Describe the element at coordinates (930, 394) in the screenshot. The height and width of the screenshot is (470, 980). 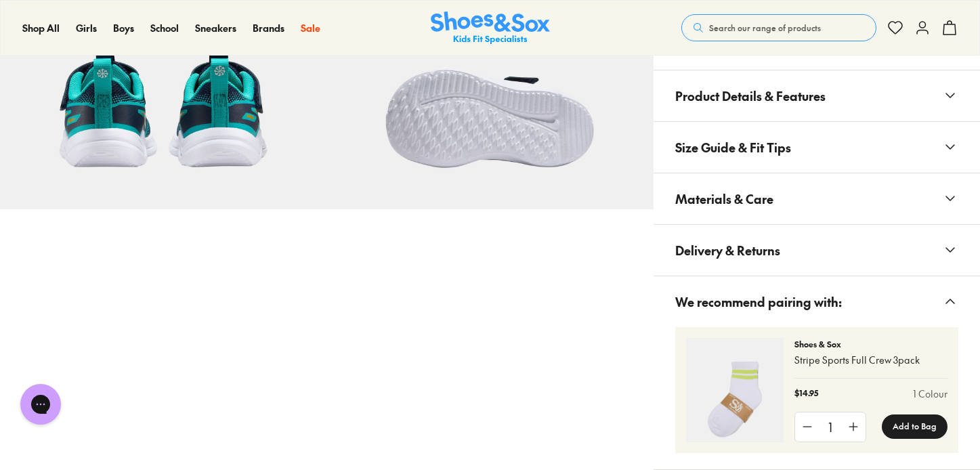
I see `a: 1 Colour` at that location.